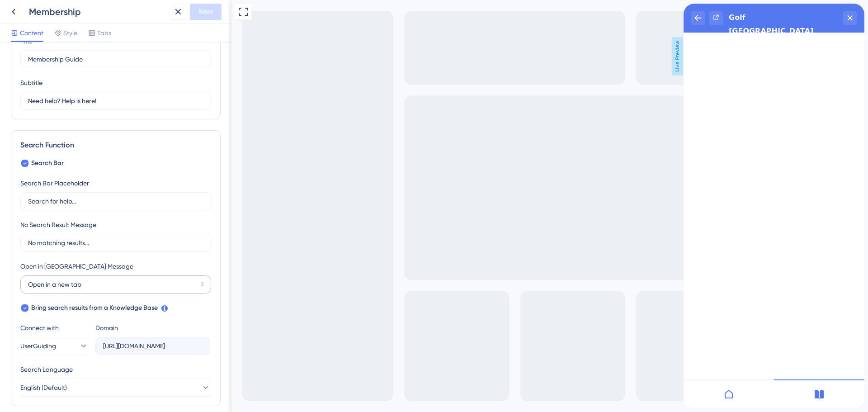 The image size is (868, 412). I want to click on button: English (Default), so click(115, 388).